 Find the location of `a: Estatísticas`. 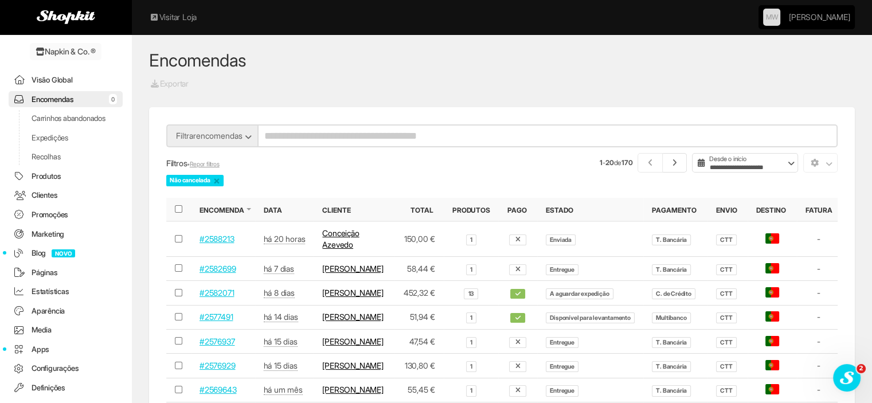

a: Estatísticas is located at coordinates (65, 291).